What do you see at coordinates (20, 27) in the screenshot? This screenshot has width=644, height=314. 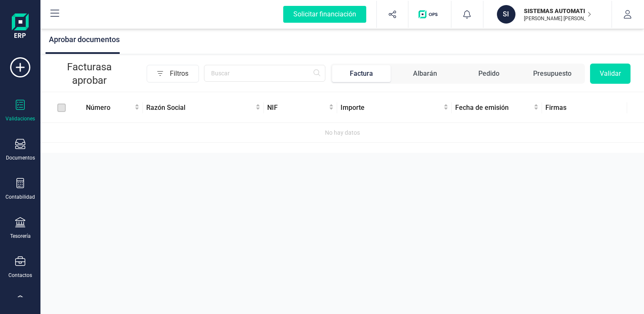 I see `img: Logo Finanedi` at bounding box center [20, 27].